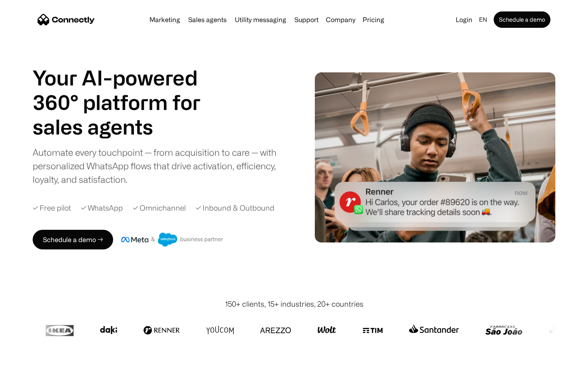 The image size is (588, 368). What do you see at coordinates (29, 359) in the screenshot?
I see `aside: Language selected: English` at bounding box center [29, 359].